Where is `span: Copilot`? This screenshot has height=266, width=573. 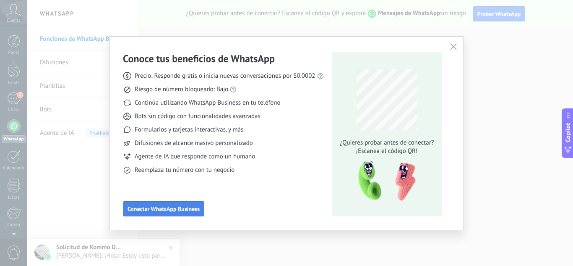 span: Copilot is located at coordinates (568, 132).